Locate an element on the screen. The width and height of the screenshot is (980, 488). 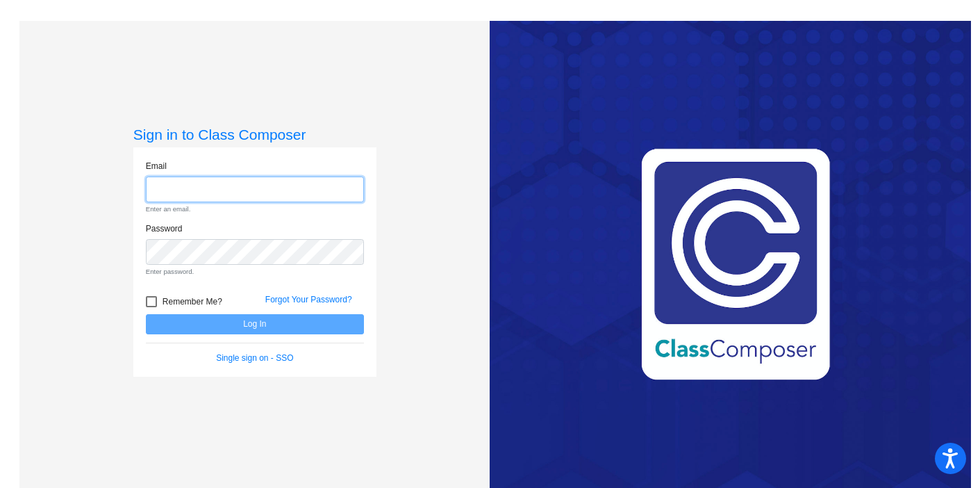
label: Email is located at coordinates (157, 166).